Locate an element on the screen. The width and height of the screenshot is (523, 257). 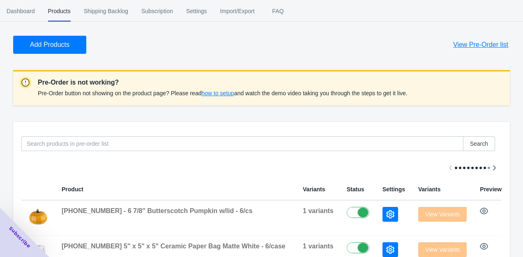
span: Product is located at coordinates (72, 189).